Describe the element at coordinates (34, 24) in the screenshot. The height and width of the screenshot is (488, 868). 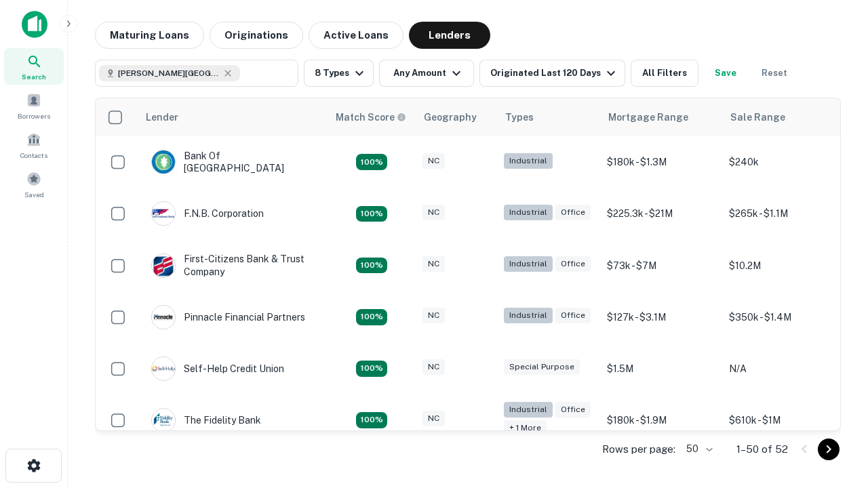
I see `img: capitalize-icon.png` at that location.